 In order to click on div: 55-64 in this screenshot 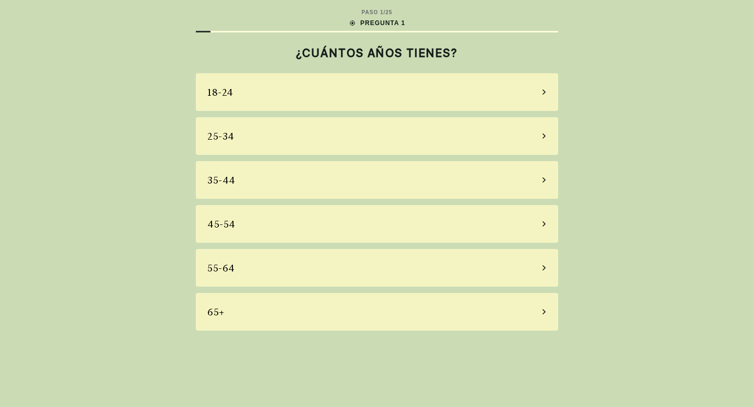, I will do `click(221, 268)`.